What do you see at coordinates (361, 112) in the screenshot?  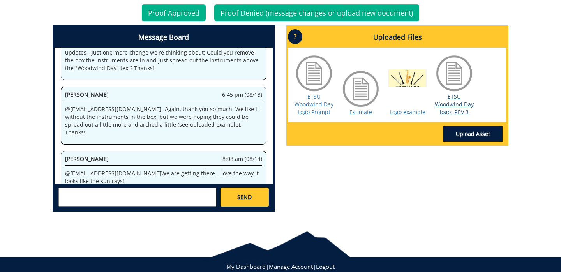 I see `a: Estimate` at bounding box center [361, 112].